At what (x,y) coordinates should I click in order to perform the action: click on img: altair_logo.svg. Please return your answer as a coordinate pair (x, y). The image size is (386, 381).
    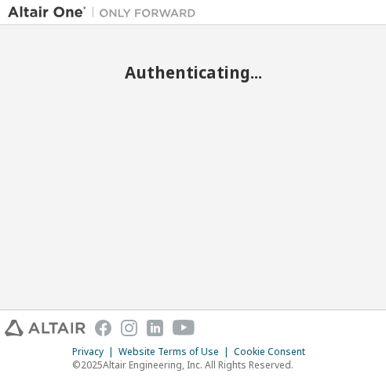
    Looking at the image, I should click on (45, 327).